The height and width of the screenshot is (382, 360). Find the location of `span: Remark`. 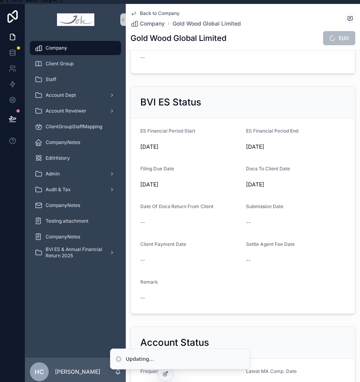

span: Remark is located at coordinates (149, 282).